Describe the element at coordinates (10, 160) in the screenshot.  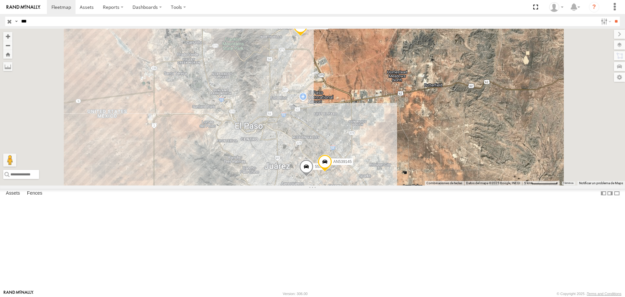
I see `button: Arrastra al hombrecito al mapa para abrir Street View` at that location.